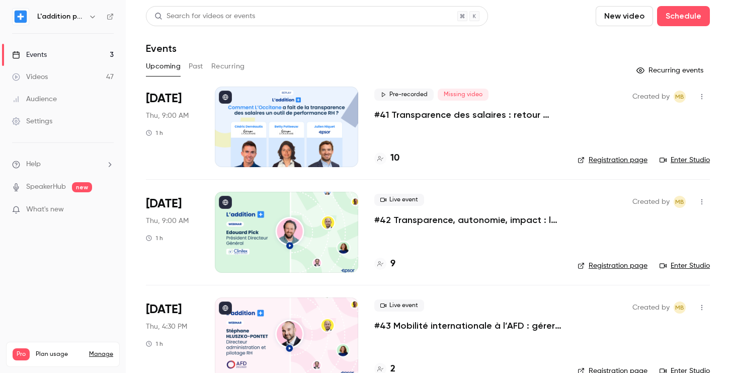  Describe the element at coordinates (624, 16) in the screenshot. I see `button: New video` at that location.